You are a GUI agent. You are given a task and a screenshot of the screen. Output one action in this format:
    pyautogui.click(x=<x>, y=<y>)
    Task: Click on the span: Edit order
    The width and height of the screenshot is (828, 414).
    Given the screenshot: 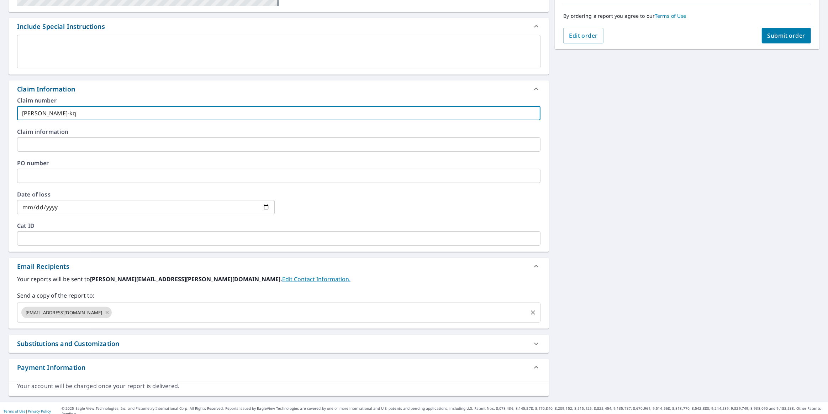 What is the action you would take?
    pyautogui.click(x=583, y=36)
    